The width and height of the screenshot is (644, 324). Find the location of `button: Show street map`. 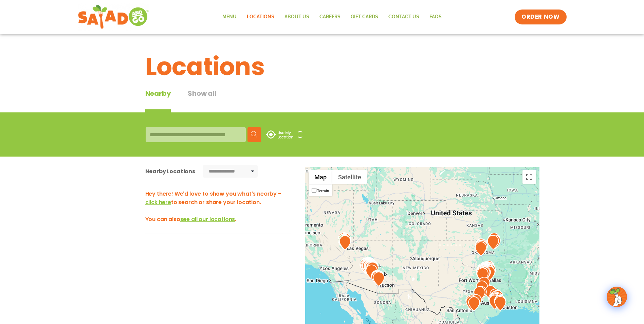

button: Show street map is located at coordinates (320, 177).